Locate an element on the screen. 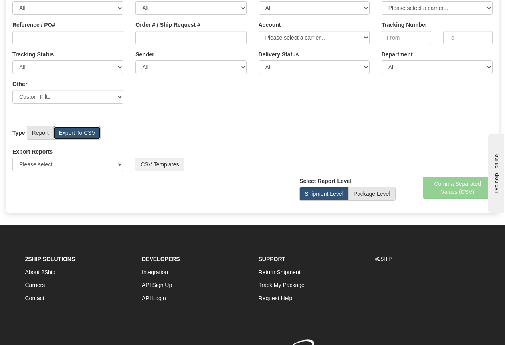 This screenshot has width=505, height=345. label: Please ensure data set in report has been RECENTLY tracked from your Shipment History is located at coordinates (279, 54).